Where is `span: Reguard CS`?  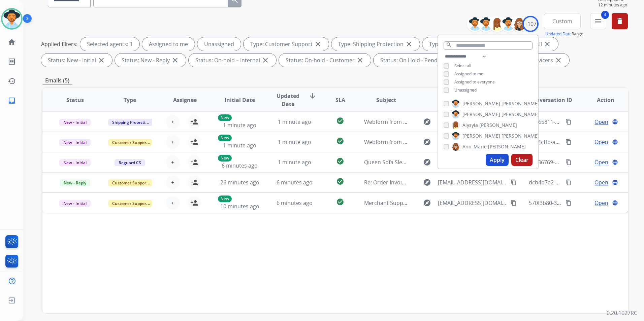 span: Reguard CS is located at coordinates (129, 163).